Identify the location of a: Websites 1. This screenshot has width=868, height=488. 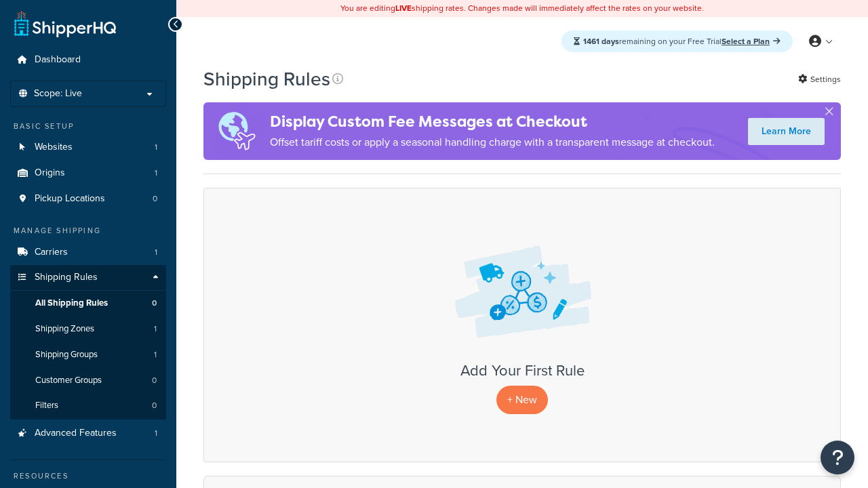
(88, 147).